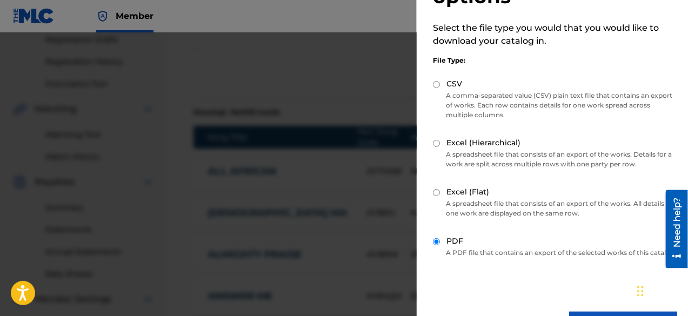 This screenshot has height=316, width=688. What do you see at coordinates (454, 84) in the screenshot?
I see `label: CSV` at bounding box center [454, 84].